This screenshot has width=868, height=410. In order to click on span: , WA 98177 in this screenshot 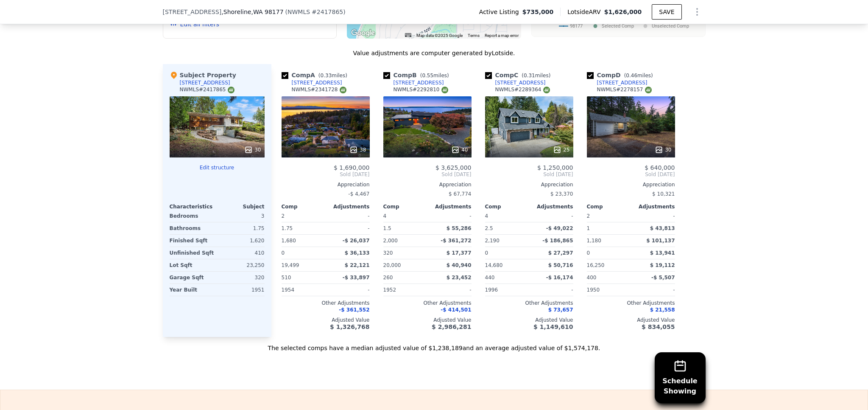, I will do `click(267, 12)`.